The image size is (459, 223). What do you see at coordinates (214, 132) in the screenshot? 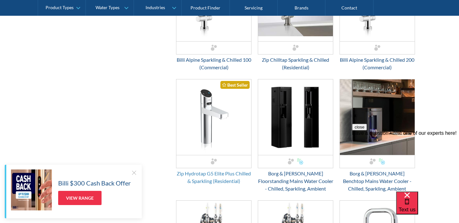
I see `a: Zip Hydrotap G5 Elite Plus Chilled & Sparkling (Residential)Best SellerZip Hydrotap G5 Elite Plus...` at bounding box center [214, 132].